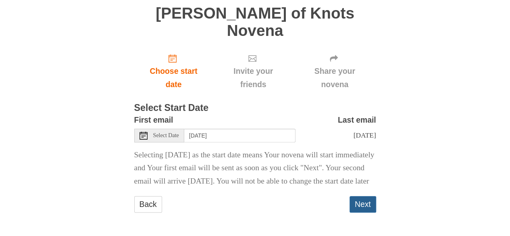 Image resolution: width=510 pixels, height=236 pixels. Describe the element at coordinates (335, 78) in the screenshot. I see `span: Share your novena` at that location.